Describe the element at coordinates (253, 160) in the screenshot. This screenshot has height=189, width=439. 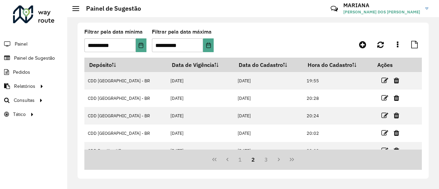
I see `button: 2` at that location.